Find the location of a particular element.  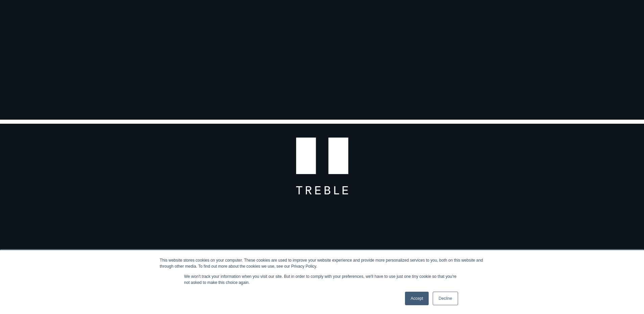

img: T is located at coordinates (322, 157).